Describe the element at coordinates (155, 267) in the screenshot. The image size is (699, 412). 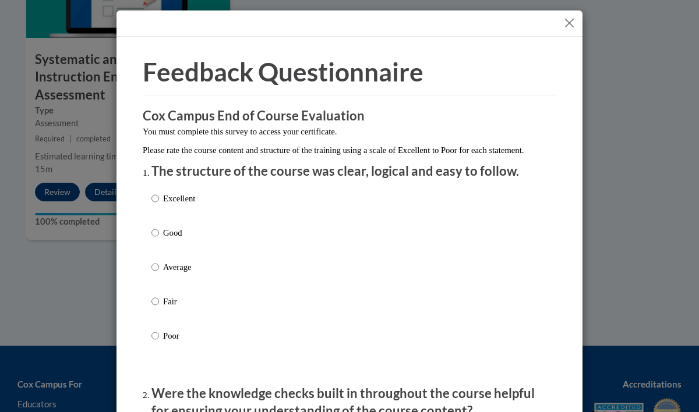
I see `input: Average` at that location.